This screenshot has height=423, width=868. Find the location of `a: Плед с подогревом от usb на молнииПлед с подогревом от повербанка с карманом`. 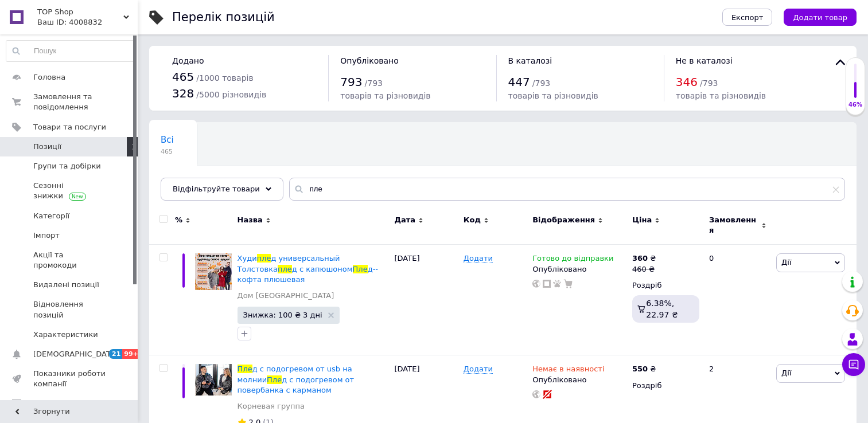

a: Плед с подогревом от usb на молнииПлед с подогревом от повербанка с карманом is located at coordinates (296, 379).